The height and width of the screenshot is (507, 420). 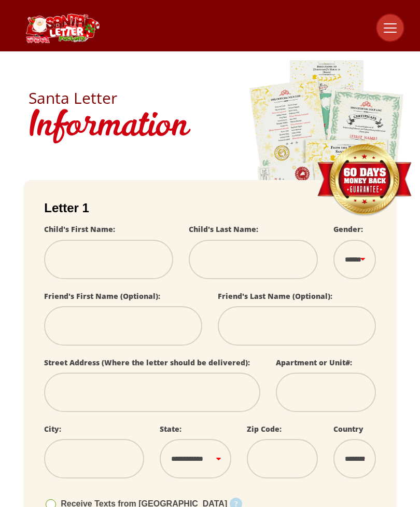 What do you see at coordinates (223, 229) in the screenshot?
I see `label: Child's Last Name:` at bounding box center [223, 229].